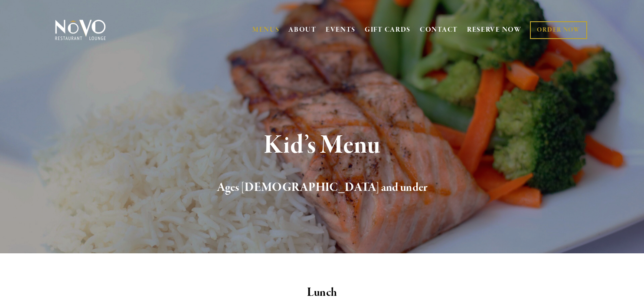 The image size is (644, 298). Describe the element at coordinates (302, 30) in the screenshot. I see `a: ABOUT` at that location.